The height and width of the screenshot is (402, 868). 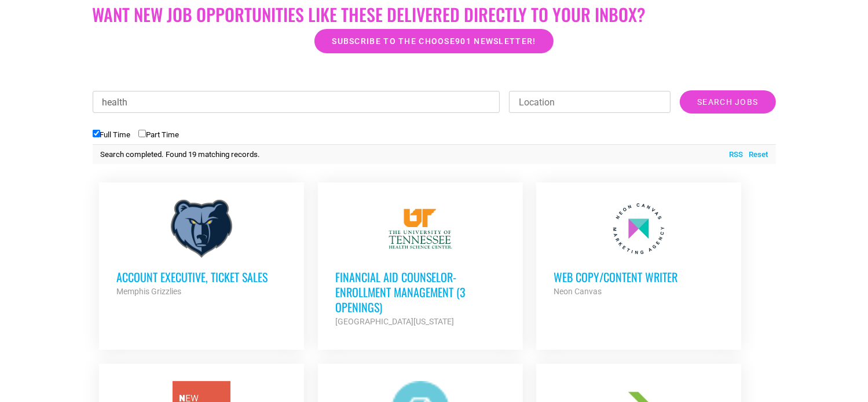 What do you see at coordinates (577, 291) in the screenshot?
I see `strong: Neon Canvas` at bounding box center [577, 291].